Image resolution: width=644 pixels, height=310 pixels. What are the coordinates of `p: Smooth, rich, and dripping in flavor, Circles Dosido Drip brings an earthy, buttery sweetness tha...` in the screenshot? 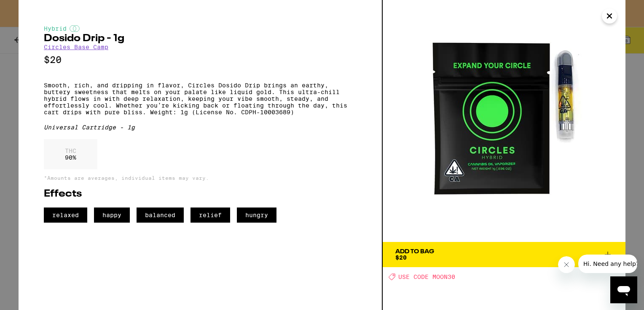 It's located at (200, 99).